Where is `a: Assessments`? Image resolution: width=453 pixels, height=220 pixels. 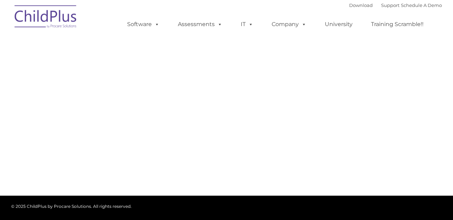
a: Assessments is located at coordinates (200, 24).